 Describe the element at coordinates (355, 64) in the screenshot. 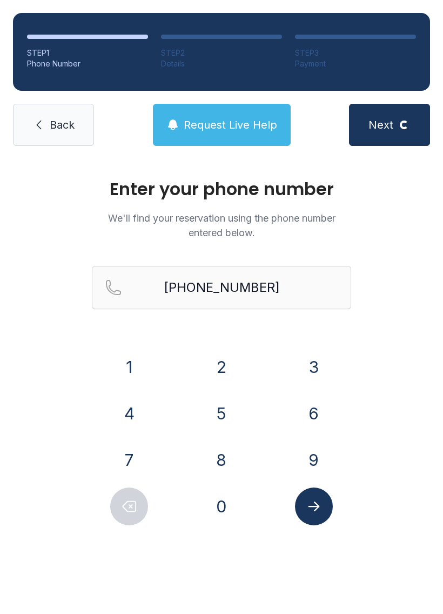

I see `div: Payment` at that location.